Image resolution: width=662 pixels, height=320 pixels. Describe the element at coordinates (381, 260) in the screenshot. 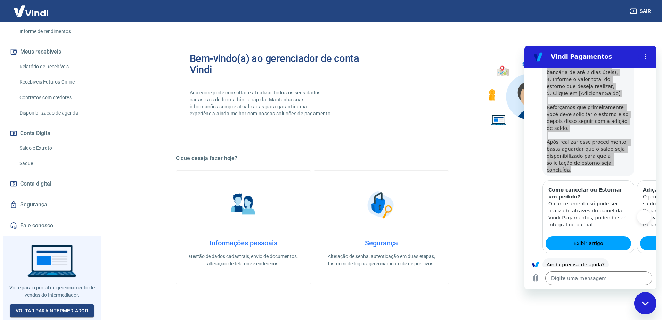

I see `p: Alteração de senha, autenticação em duas etapas, histórico de logins, gerenciamento de dispositivos.` at that location.